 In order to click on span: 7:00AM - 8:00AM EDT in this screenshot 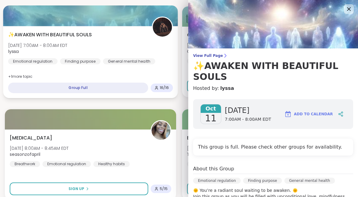, I will do `click(248, 120)`.